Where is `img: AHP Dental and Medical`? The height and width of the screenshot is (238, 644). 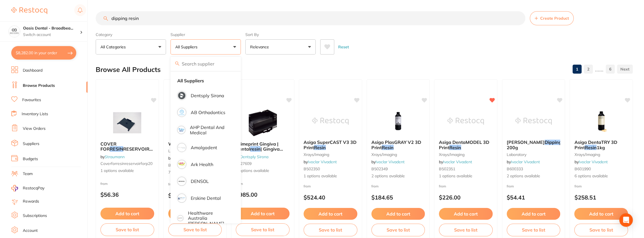 img: AHP Dental and Medical is located at coordinates (181, 130).